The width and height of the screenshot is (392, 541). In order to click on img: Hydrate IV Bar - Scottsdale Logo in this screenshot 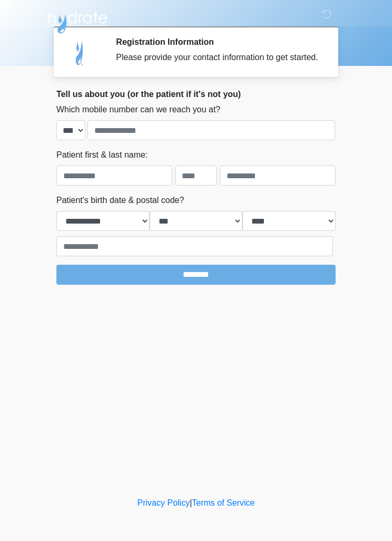, I will do `click(78, 21)`.